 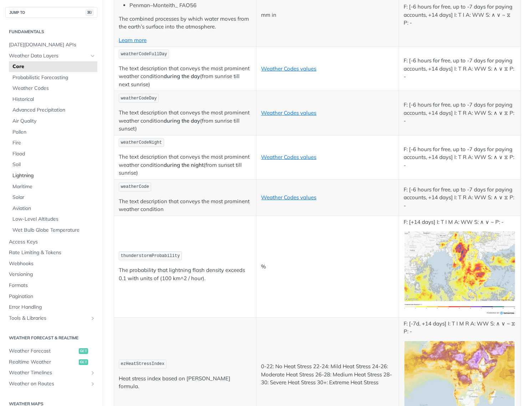 What do you see at coordinates (51, 318) in the screenshot?
I see `a: Tools & LibrariesShow subpages for Tools & Libraries` at bounding box center [51, 318].